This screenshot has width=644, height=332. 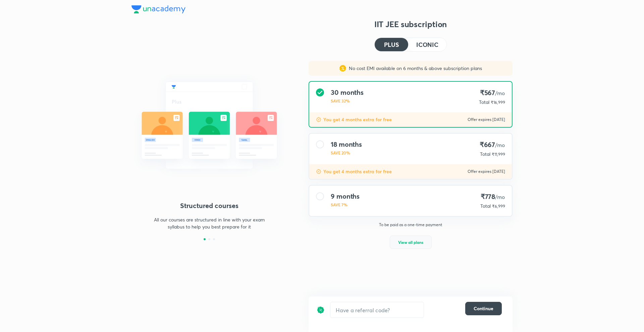 What do you see at coordinates (483, 309) in the screenshot?
I see `span: Continue` at bounding box center [483, 309].